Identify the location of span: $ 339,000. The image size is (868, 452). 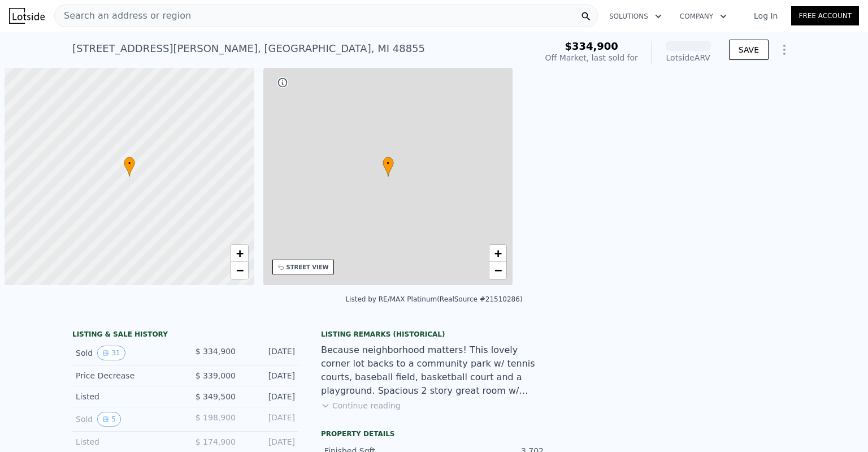
(216, 376).